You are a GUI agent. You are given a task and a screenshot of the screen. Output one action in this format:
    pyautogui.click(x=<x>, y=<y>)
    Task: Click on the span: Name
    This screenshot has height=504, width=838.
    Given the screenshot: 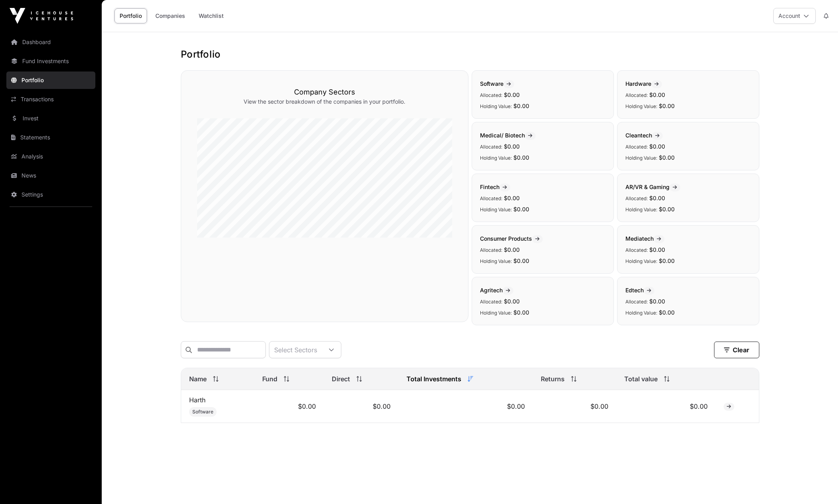 What is the action you would take?
    pyautogui.click(x=198, y=379)
    